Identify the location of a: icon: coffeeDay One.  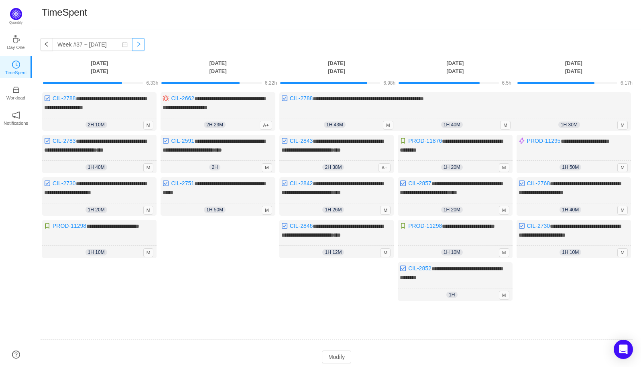
(16, 42).